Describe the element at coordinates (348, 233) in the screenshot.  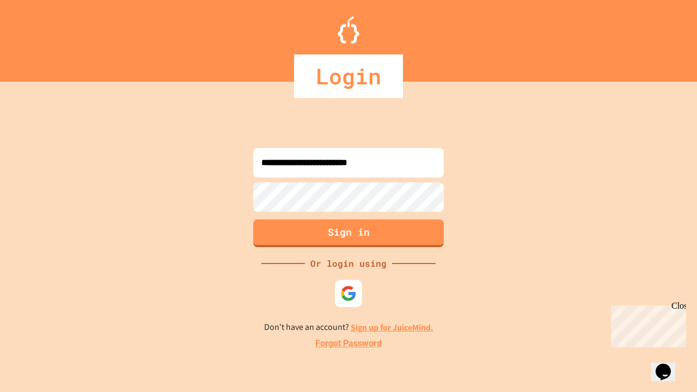
I see `button: Sign in` at that location.